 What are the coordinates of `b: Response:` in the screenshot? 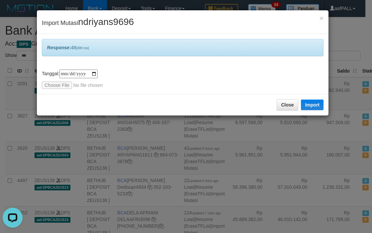 It's located at (59, 48).